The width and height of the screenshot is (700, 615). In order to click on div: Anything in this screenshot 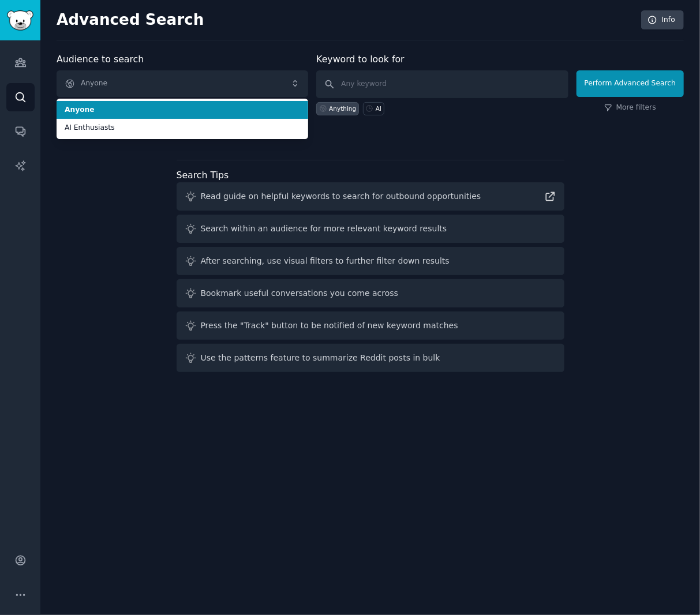, I will do `click(342, 108)`.